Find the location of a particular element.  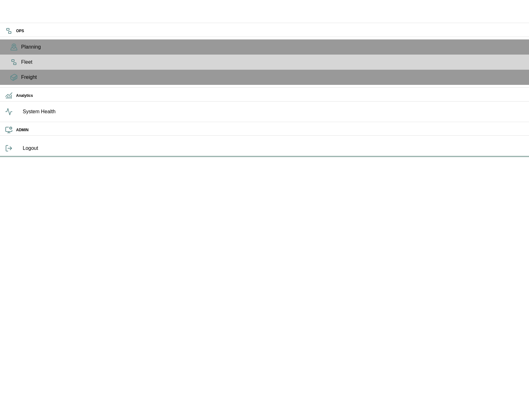

span: Fleet is located at coordinates (273, 62).